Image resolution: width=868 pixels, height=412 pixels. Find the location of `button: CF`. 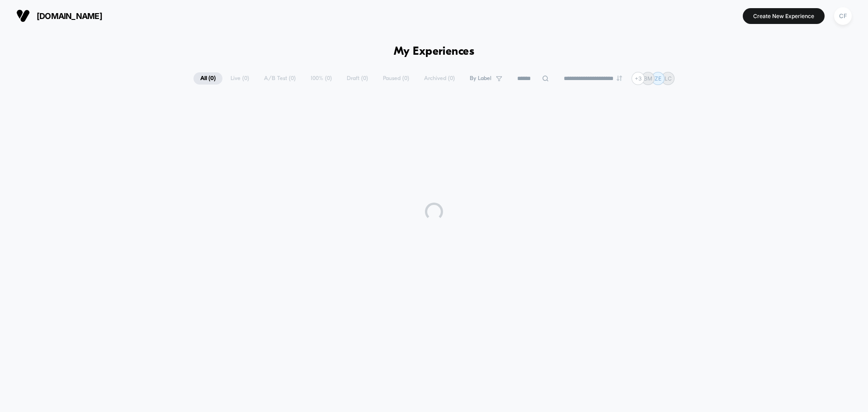

button: CF is located at coordinates (843, 16).